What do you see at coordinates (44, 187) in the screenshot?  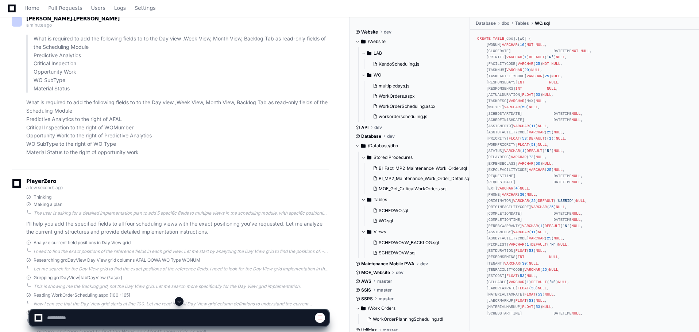 I see `span: a few seconds ago` at bounding box center [44, 187].